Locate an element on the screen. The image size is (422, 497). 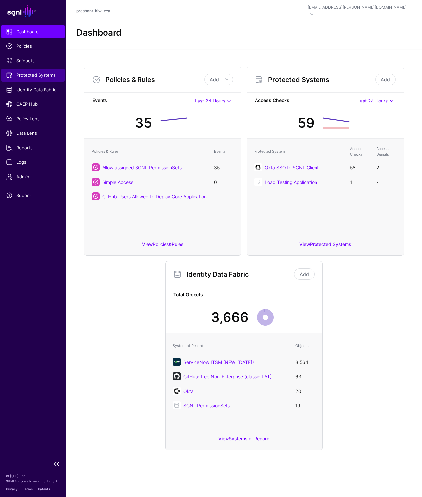
td: 0 is located at coordinates (224, 182).